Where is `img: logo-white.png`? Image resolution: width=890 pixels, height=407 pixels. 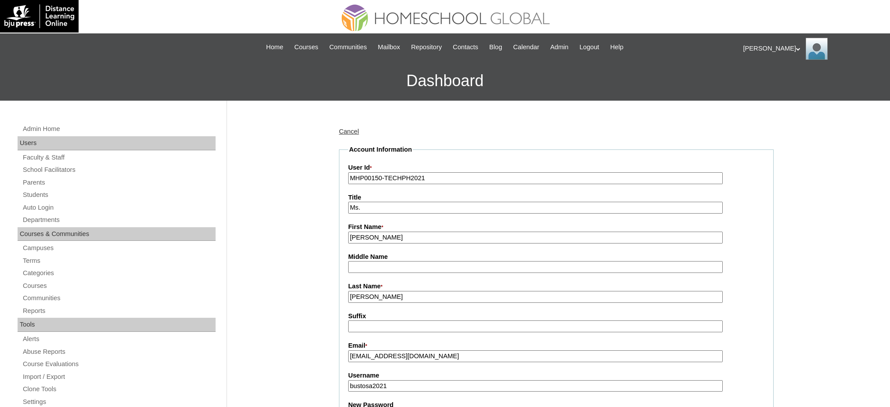 img: logo-white.png is located at coordinates (39, 16).